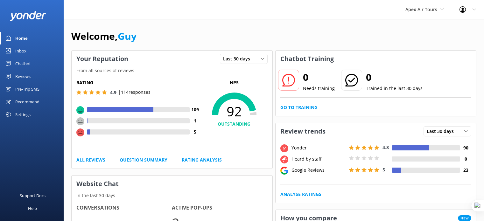 This screenshot has width=484, height=221. I want to click on h4: 23, so click(466, 170).